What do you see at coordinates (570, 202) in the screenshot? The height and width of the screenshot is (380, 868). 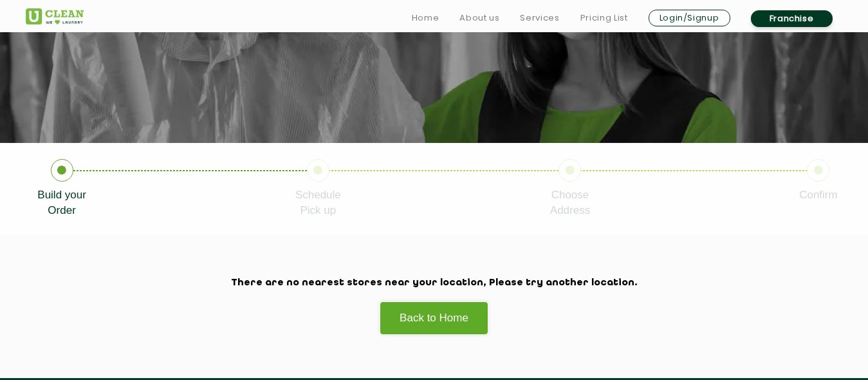 I see `p: Choose Address` at bounding box center [570, 202].